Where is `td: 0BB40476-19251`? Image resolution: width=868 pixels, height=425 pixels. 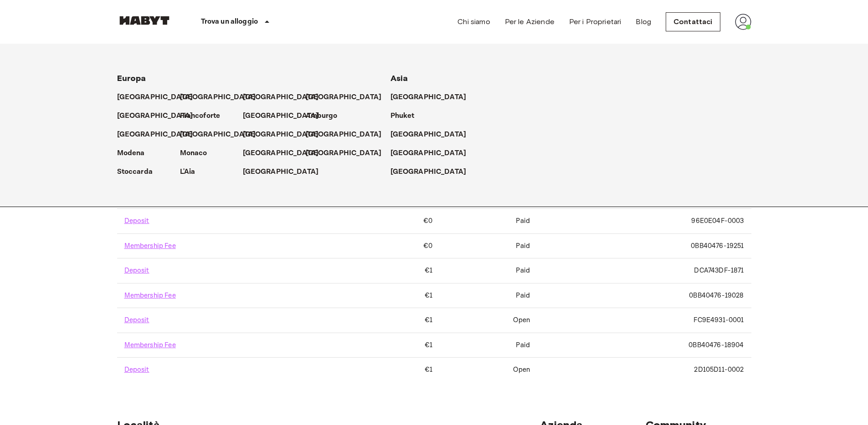
td: 0BB40476-19251 is located at coordinates (644, 246).